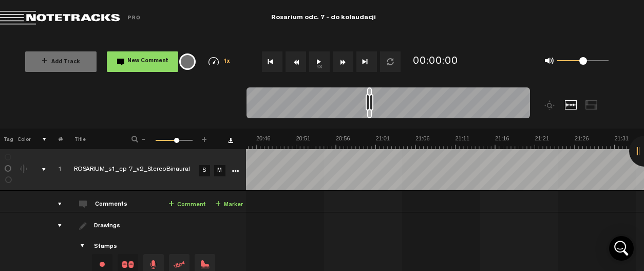  What do you see at coordinates (148, 61) in the screenshot?
I see `span: New Comment` at bounding box center [148, 61].